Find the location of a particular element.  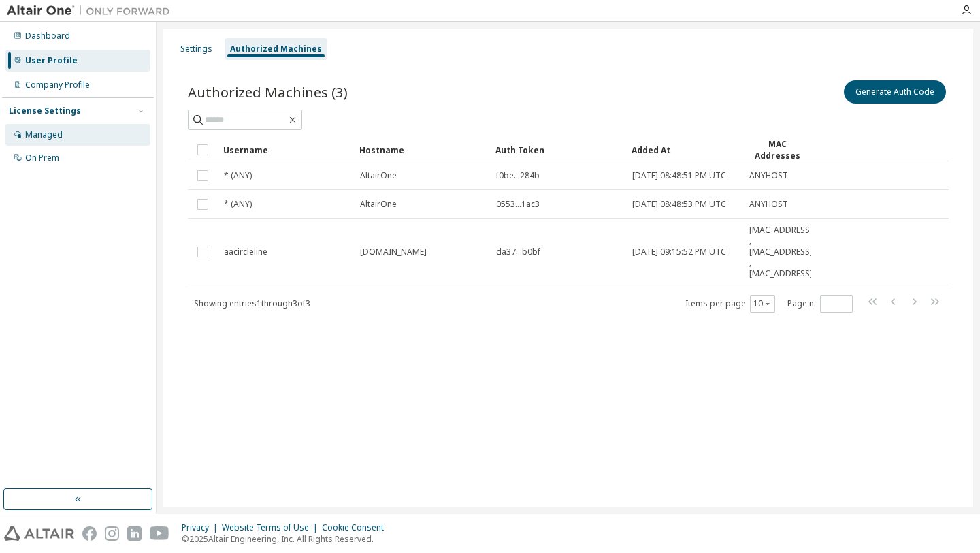

span: 0553...1ac3 is located at coordinates (518, 204).